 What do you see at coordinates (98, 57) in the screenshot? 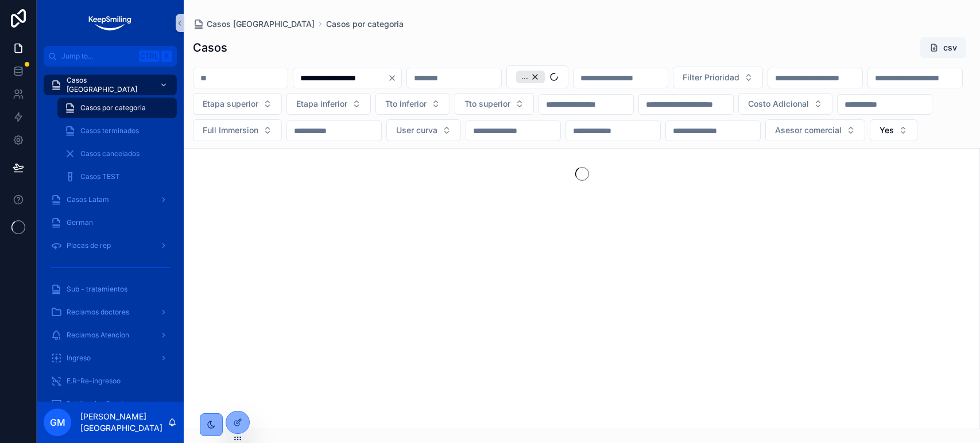
I see `span: Jump to...` at bounding box center [98, 57].